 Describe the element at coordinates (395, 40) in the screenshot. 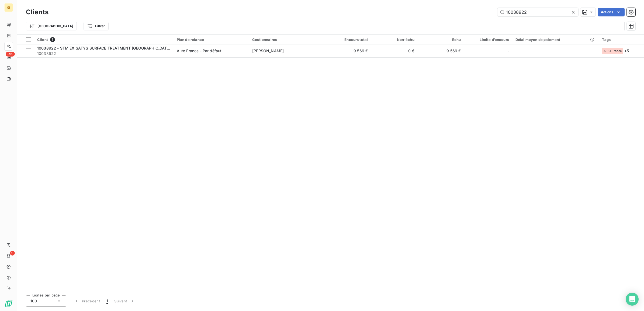

I see `div: Non-échu` at that location.